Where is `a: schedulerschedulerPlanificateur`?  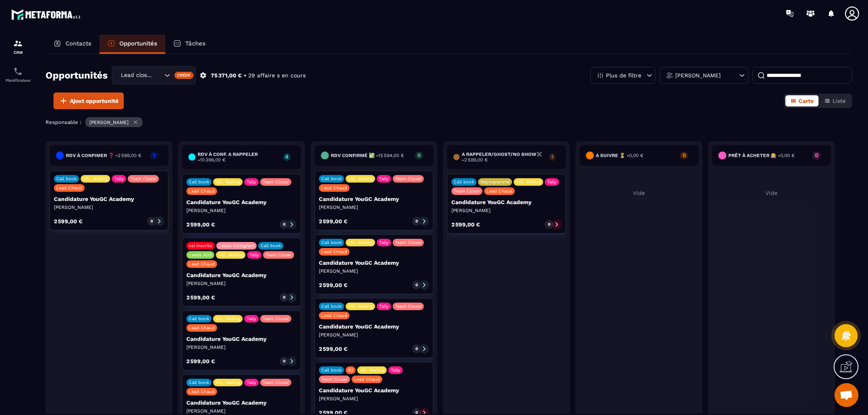
a: schedulerschedulerPlanificateur is located at coordinates (18, 75).